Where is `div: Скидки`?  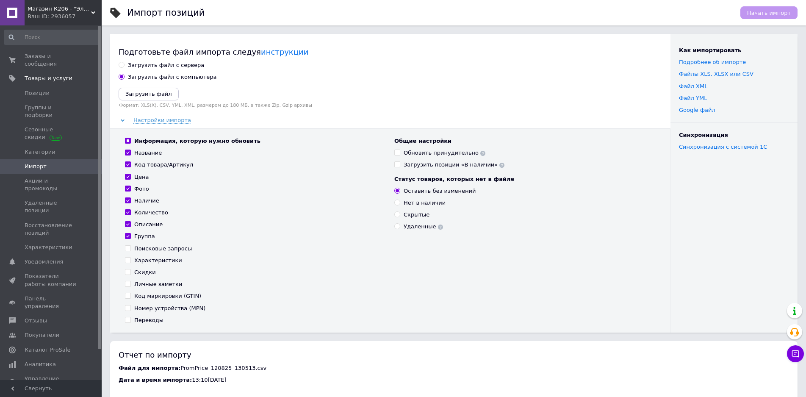
div: Скидки is located at coordinates (145, 272).